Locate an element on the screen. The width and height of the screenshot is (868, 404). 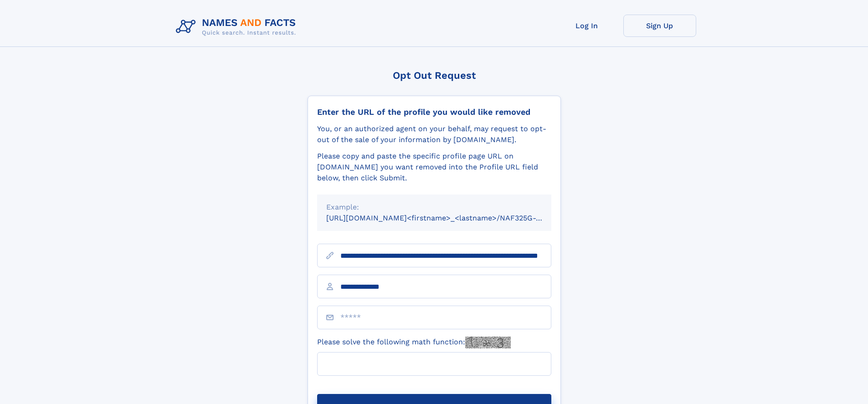
div: Example: is located at coordinates (434, 207).